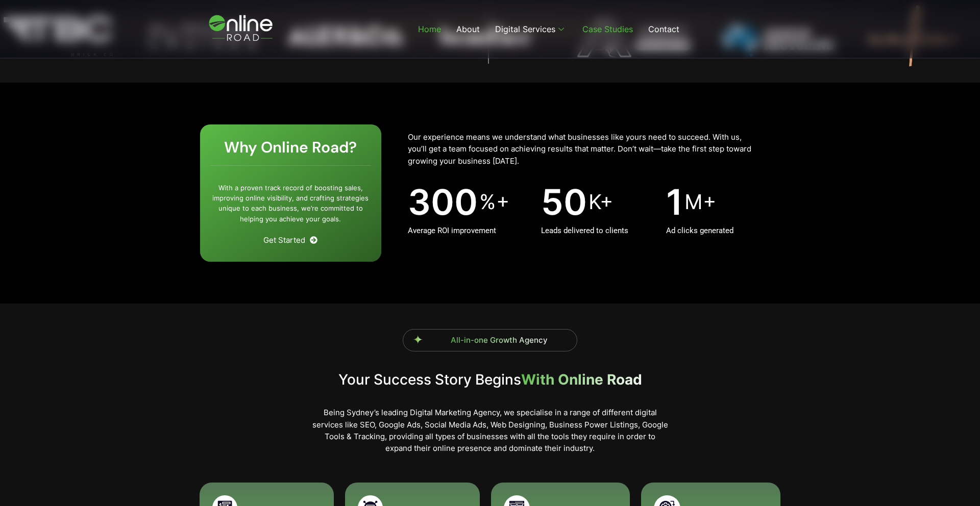  What do you see at coordinates (531, 29) in the screenshot?
I see `a: Digital Services` at bounding box center [531, 29].